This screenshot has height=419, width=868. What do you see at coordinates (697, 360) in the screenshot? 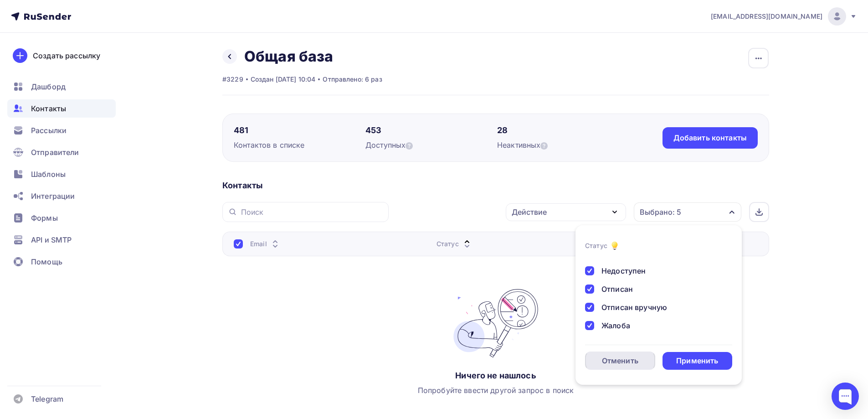
I see `div: Применить` at bounding box center [697, 360].